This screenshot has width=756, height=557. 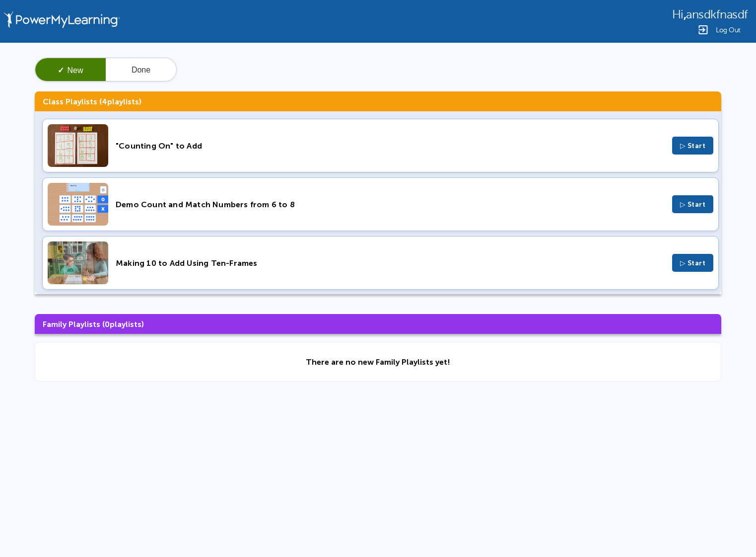 I want to click on span: Log Out, so click(x=728, y=30).